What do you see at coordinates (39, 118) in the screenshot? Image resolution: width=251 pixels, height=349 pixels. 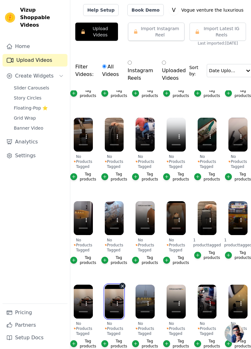 I see `a: Grid Wrap` at bounding box center [39, 118].